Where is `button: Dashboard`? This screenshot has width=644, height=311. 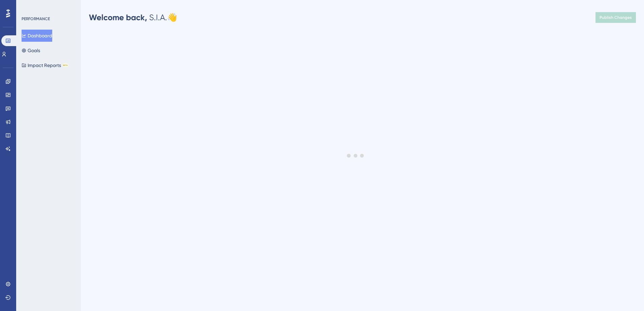
button: Dashboard is located at coordinates (37, 36).